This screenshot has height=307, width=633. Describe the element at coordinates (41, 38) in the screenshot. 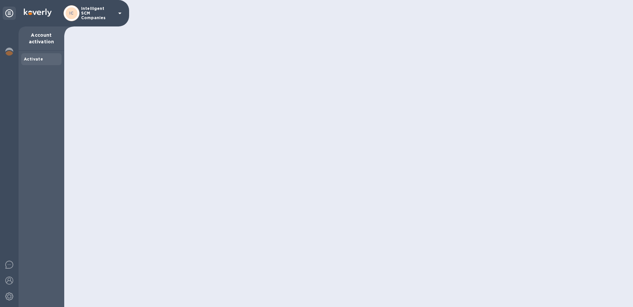

I see `p: Account activation` at that location.